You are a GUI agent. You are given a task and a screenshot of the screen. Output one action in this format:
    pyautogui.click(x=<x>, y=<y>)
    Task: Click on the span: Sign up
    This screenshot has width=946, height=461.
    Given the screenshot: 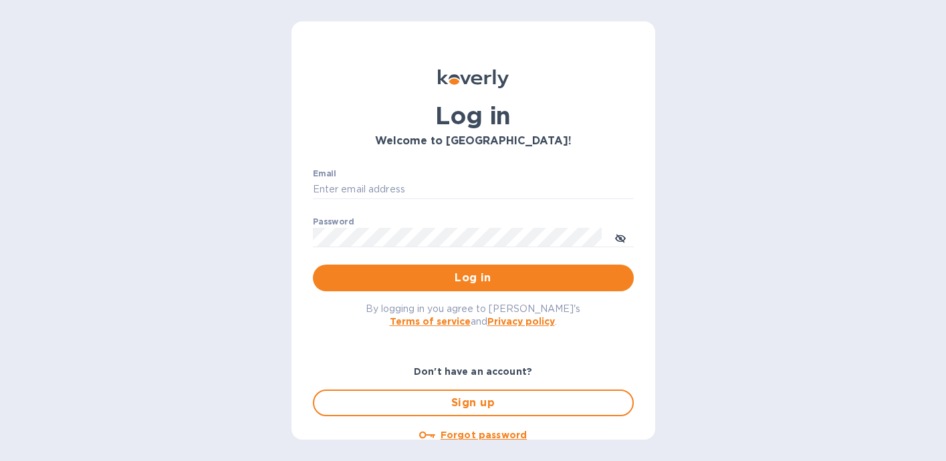 What is the action you would take?
    pyautogui.click(x=473, y=403)
    